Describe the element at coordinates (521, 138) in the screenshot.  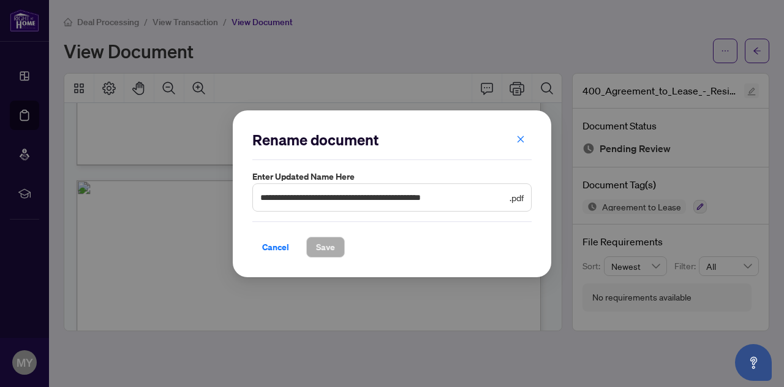
I see `span: close` at that location.